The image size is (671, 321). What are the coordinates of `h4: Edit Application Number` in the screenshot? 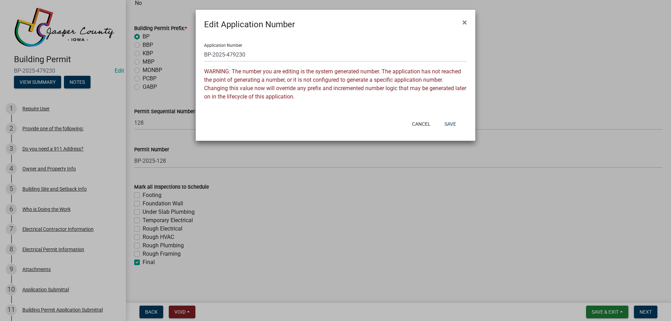 It's located at (250, 24).